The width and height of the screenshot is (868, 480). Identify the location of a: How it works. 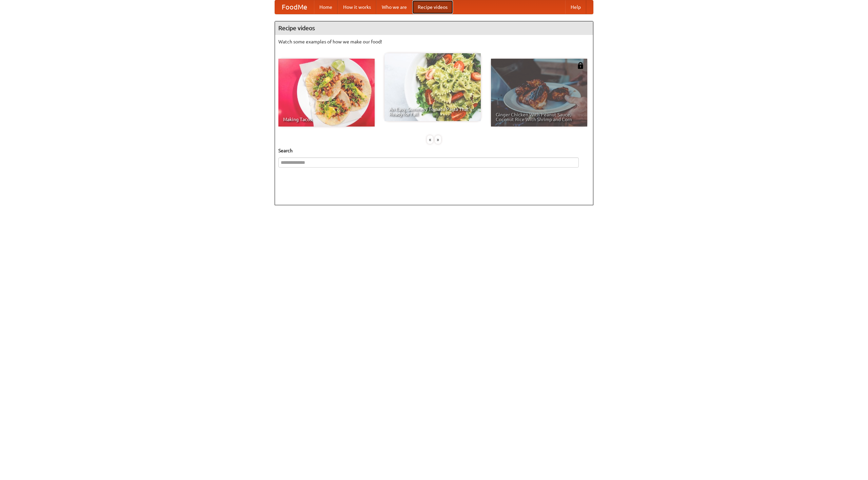
(357, 8).